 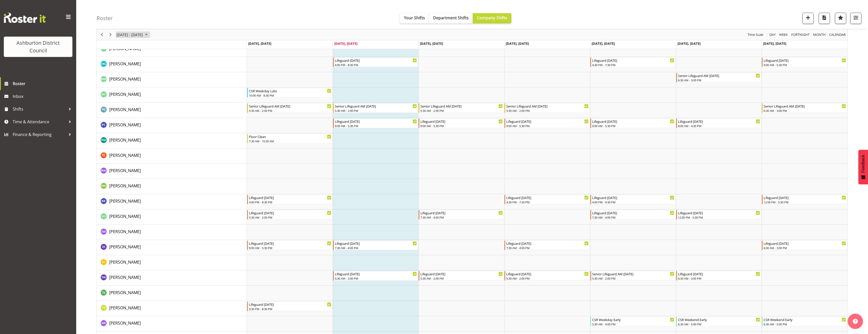 What do you see at coordinates (633, 324) in the screenshot?
I see `div: 5:30 AM - 4:00 PM` at bounding box center [633, 324].